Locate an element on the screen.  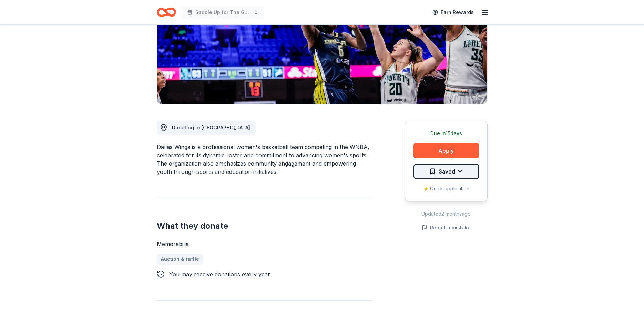
div: Due in 15 days is located at coordinates (446, 133).